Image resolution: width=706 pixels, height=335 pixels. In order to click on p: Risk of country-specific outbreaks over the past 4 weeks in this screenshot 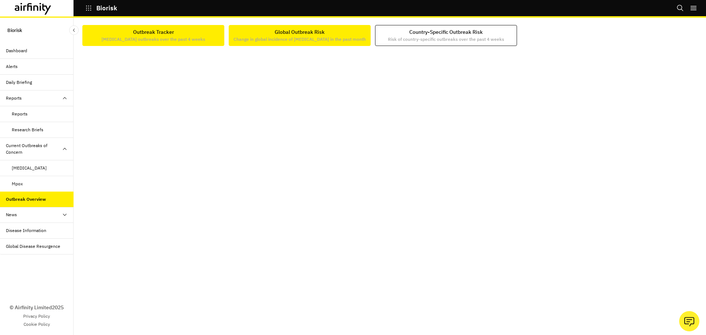, I will do `click(446, 39)`.